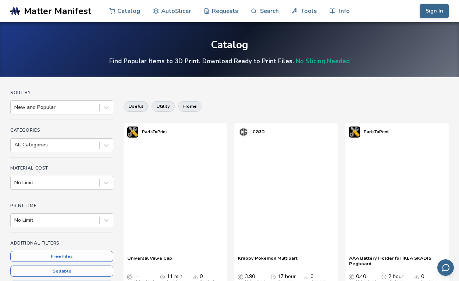  I want to click on h4: Sort By, so click(62, 93).